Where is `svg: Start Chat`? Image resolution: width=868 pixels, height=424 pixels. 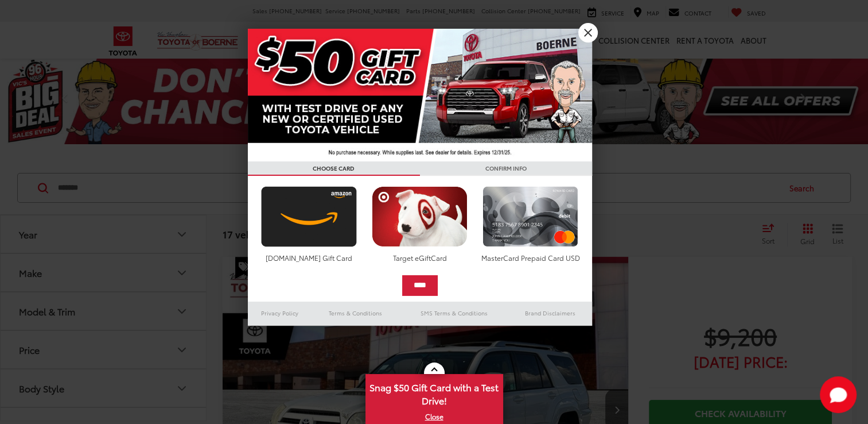 svg: Start Chat is located at coordinates (839, 394).